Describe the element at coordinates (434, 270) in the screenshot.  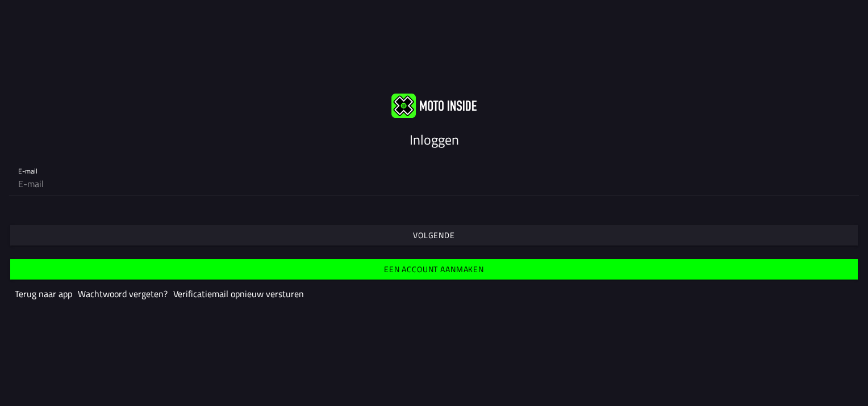
I see `ion-button: Een account aanmaken` at that location.